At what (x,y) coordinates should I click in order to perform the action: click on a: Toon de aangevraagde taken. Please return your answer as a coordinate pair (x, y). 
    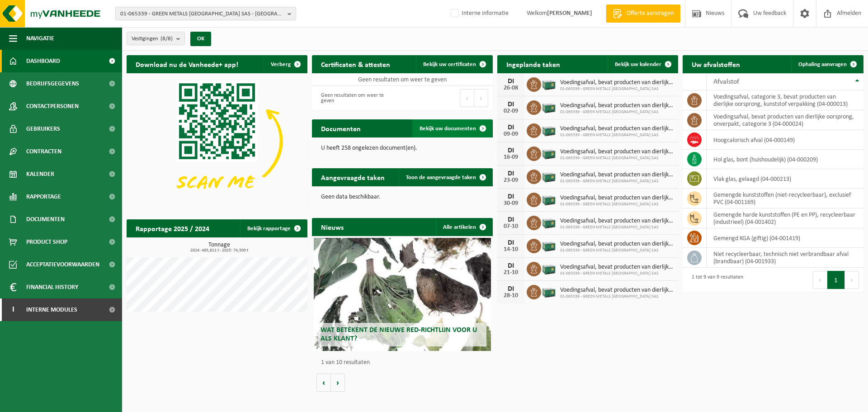
    Looking at the image, I should click on (445, 178).